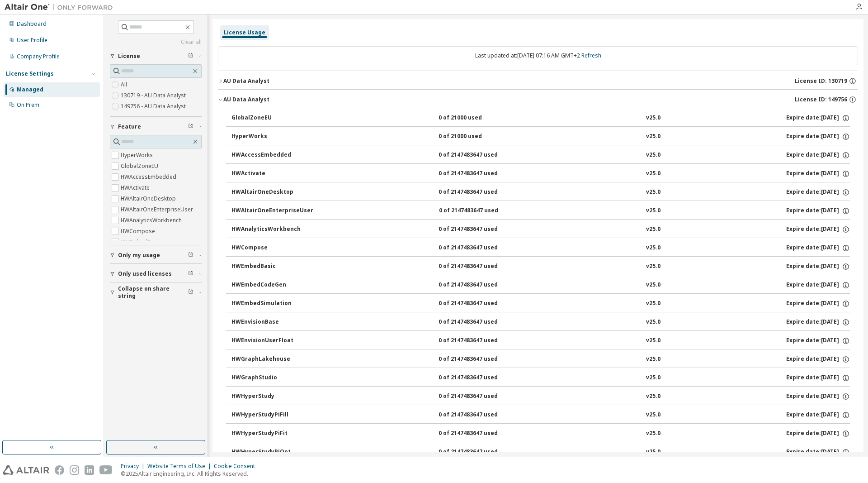 The height and width of the screenshot is (483, 868). I want to click on a: Refresh, so click(592, 55).